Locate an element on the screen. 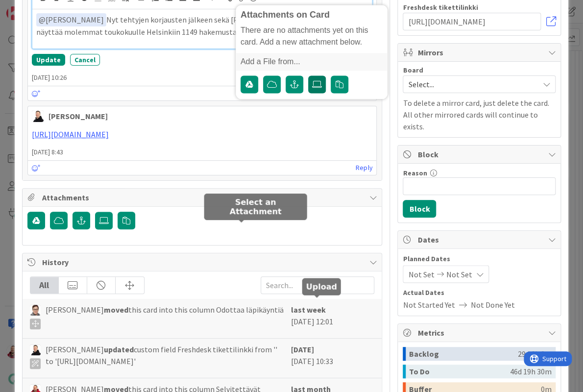 This screenshot has width=583, height=392. h5: Select an Attachment is located at coordinates (256, 206).